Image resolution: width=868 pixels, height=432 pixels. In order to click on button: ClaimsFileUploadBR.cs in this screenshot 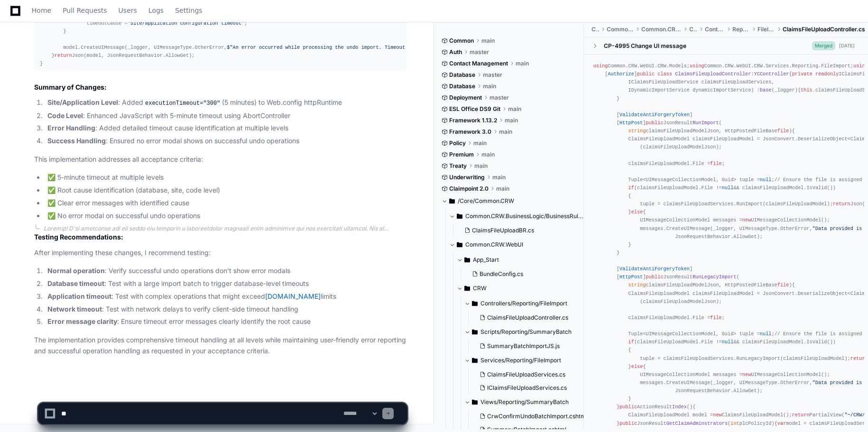, I will do `click(519, 230)`.